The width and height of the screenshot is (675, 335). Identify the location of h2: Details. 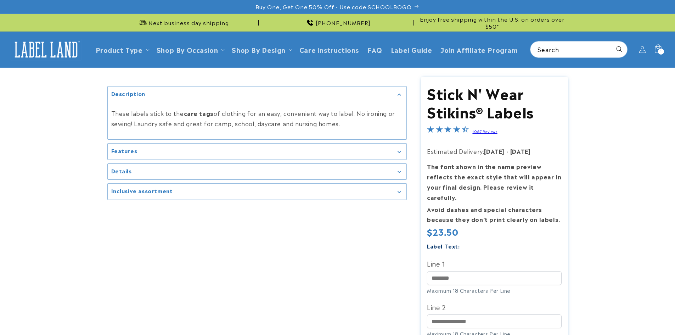
(121, 171).